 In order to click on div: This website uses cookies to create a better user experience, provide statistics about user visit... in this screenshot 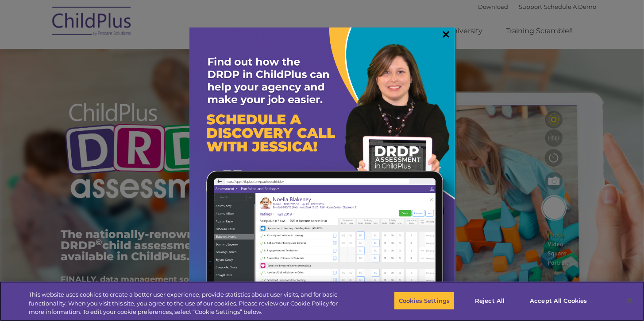, I will do `click(191, 303)`.